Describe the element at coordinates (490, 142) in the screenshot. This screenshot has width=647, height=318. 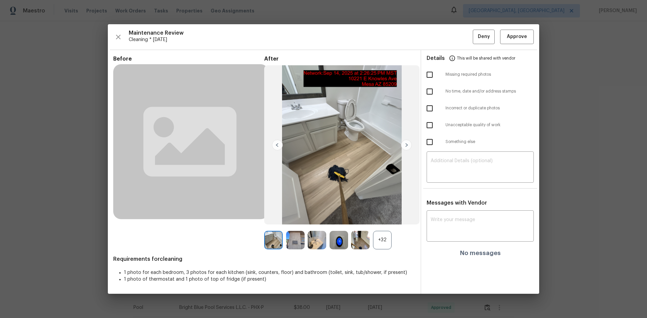
I see `span: Something else` at that location.